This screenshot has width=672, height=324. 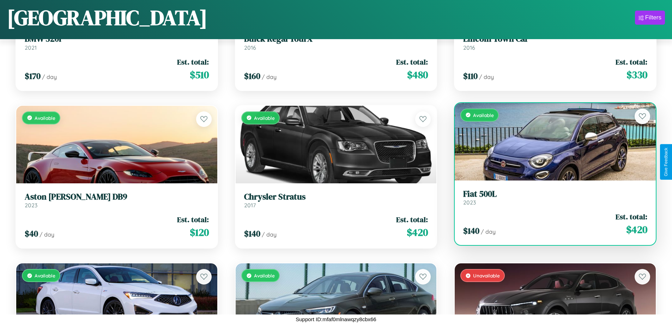 I want to click on div: Filters, so click(x=653, y=18).